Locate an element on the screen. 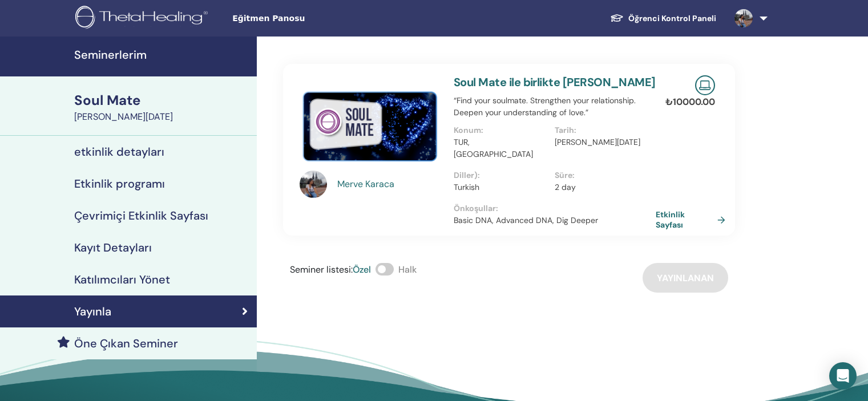  div: Merve Karaca is located at coordinates (390, 184).